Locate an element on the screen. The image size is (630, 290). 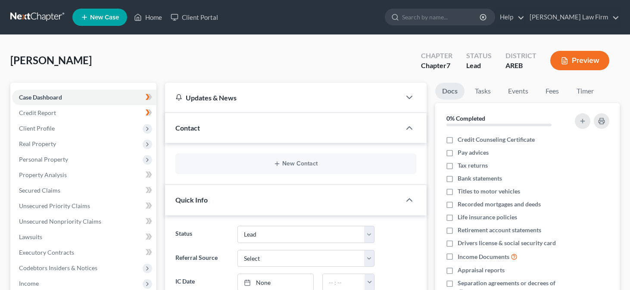
span: Income is located at coordinates (29, 283).